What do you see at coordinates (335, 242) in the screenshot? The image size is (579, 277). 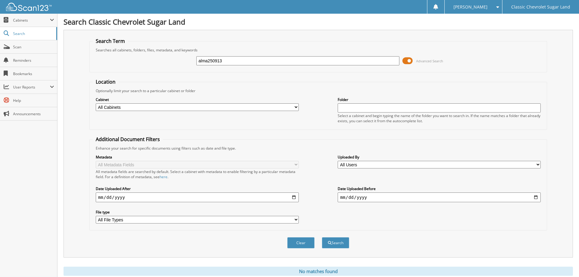 I see `button: Search` at bounding box center [335, 242].